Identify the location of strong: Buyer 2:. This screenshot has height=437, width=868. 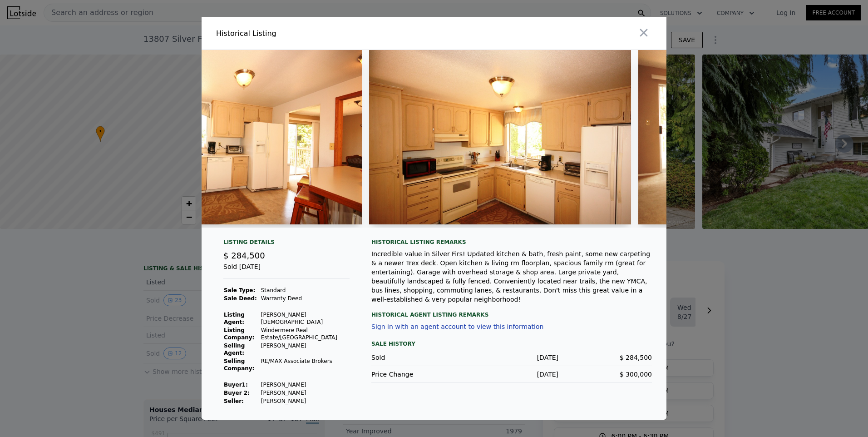
(237, 393).